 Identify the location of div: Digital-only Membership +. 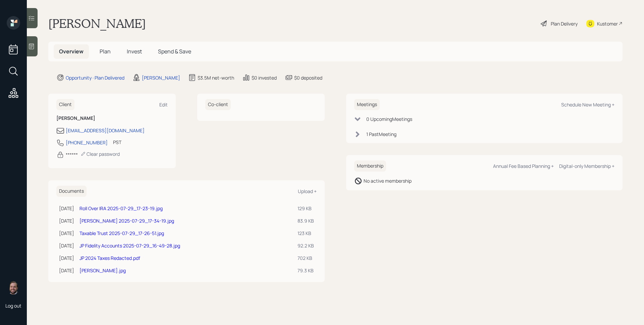
(587, 166).